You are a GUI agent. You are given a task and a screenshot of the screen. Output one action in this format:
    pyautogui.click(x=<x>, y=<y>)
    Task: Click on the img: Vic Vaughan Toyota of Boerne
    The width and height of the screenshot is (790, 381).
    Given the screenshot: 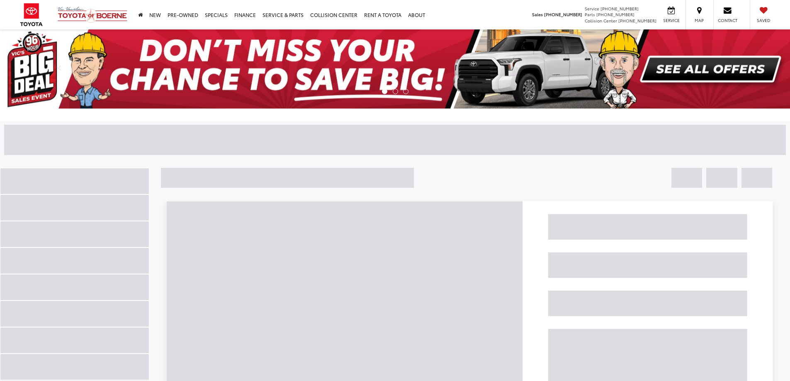 What is the action you would take?
    pyautogui.click(x=92, y=15)
    